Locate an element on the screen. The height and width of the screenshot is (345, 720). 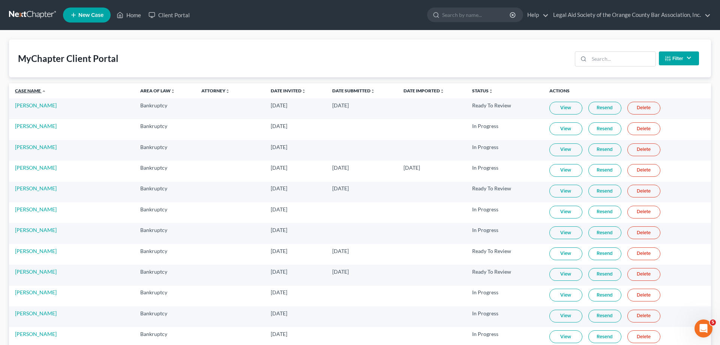
a: Help is located at coordinates (536, 15).